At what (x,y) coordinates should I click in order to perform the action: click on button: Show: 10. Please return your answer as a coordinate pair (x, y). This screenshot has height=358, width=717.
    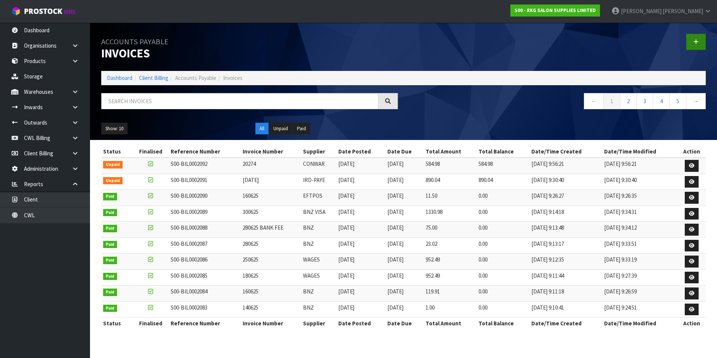
    Looking at the image, I should click on (114, 129).